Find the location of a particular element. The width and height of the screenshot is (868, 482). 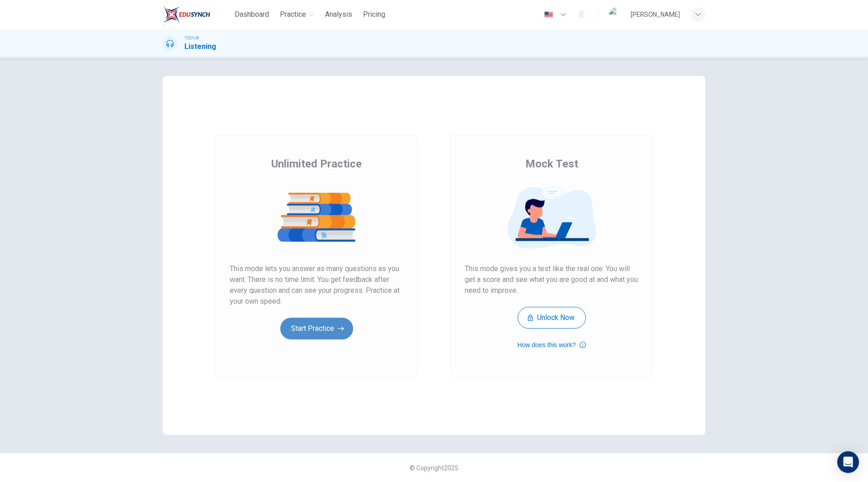

span: © Copyright 2025 is located at coordinates (434, 468).